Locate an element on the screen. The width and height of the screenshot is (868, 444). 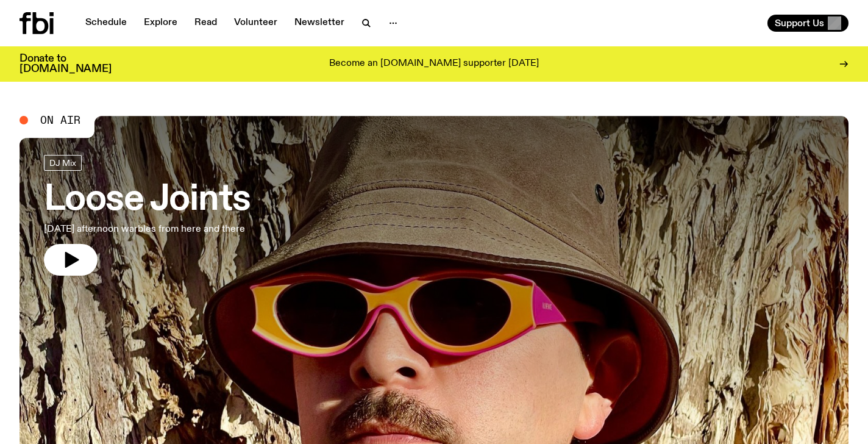
a: Volunteer is located at coordinates (256, 24).